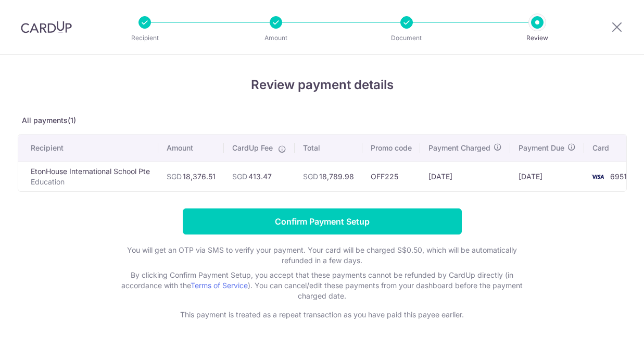  Describe the element at coordinates (191, 176) in the screenshot. I see `td: 18,376.51` at that location.